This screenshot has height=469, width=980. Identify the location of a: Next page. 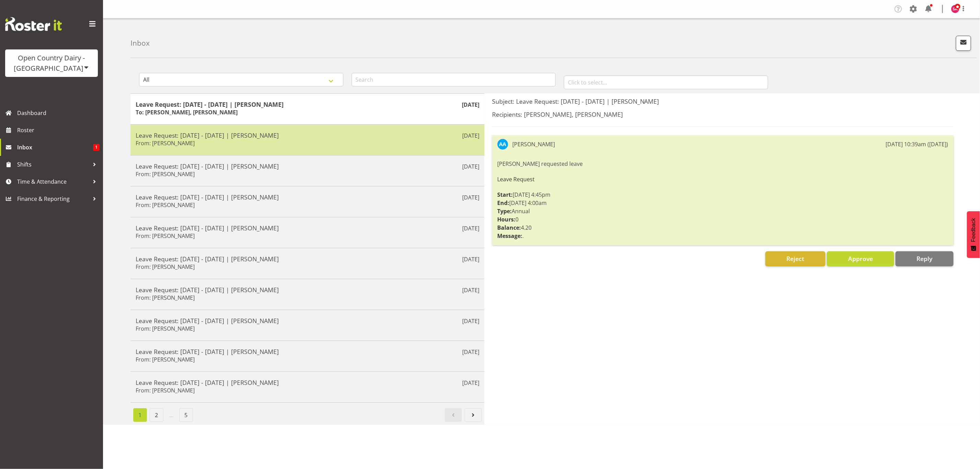
(473, 415).